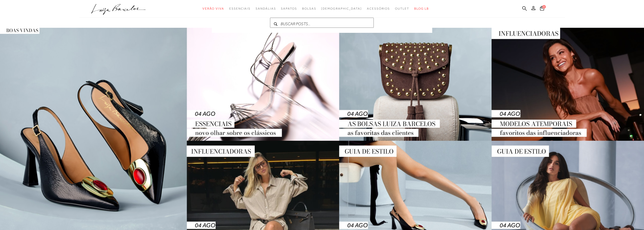 This screenshot has height=230, width=644. What do you see at coordinates (402, 8) in the screenshot?
I see `span: Outlet` at bounding box center [402, 8].